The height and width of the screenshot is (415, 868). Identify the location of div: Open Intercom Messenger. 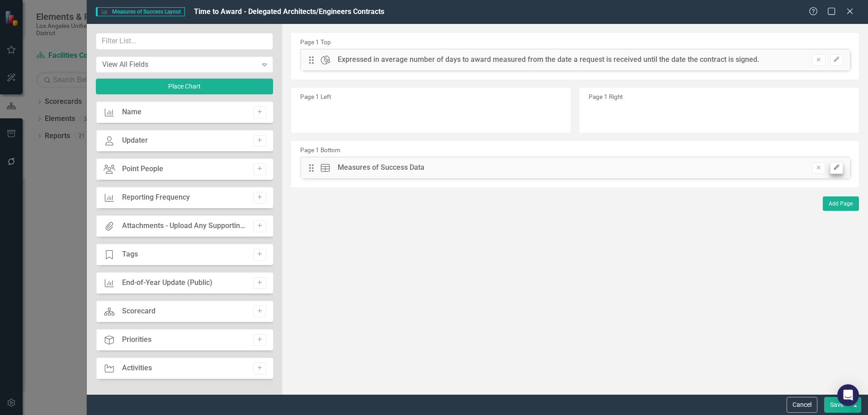
(848, 396).